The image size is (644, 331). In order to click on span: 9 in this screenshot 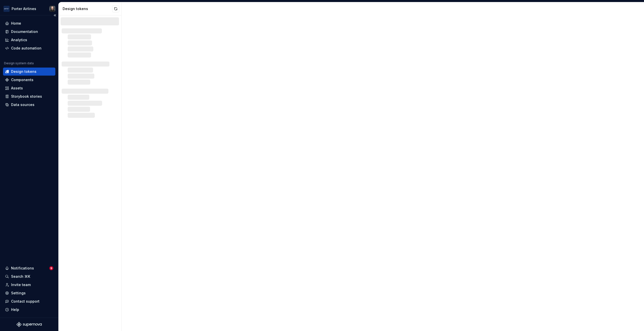, I will do `click(51, 268)`.